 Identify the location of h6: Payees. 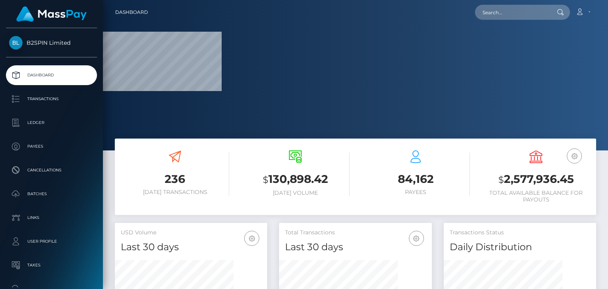
(415, 192).